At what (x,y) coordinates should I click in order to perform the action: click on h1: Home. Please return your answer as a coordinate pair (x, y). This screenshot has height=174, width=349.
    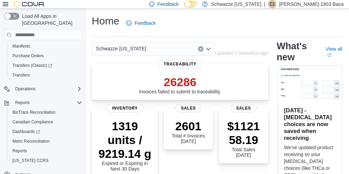
    Looking at the image, I should click on (106, 21).